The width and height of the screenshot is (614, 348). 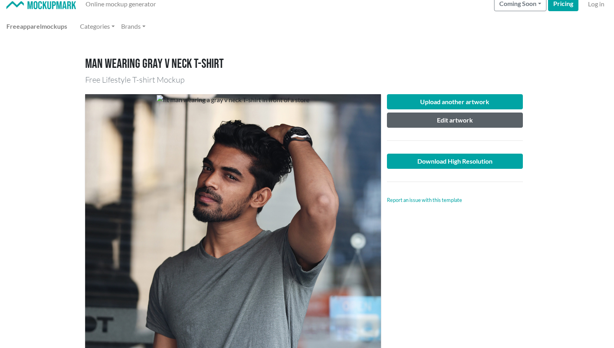 I want to click on h3: Free Lifestyle T-shirt Mockup, so click(x=307, y=80).